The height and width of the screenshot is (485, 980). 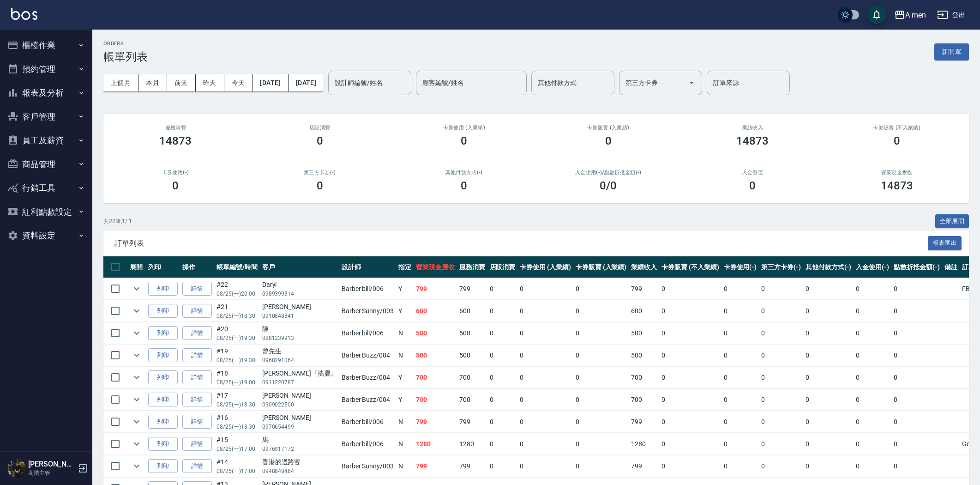 What do you see at coordinates (910, 15) in the screenshot?
I see `button: A men` at bounding box center [910, 15].